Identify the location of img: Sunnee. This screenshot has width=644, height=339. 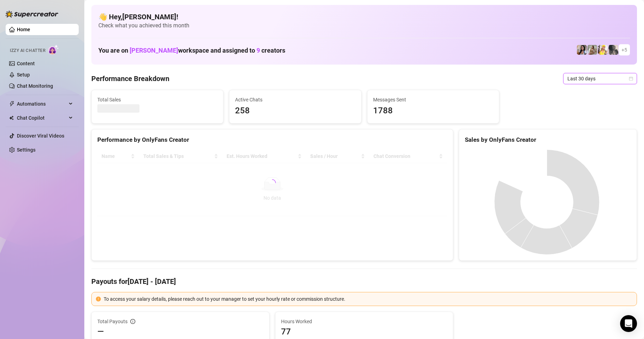
(603, 50).